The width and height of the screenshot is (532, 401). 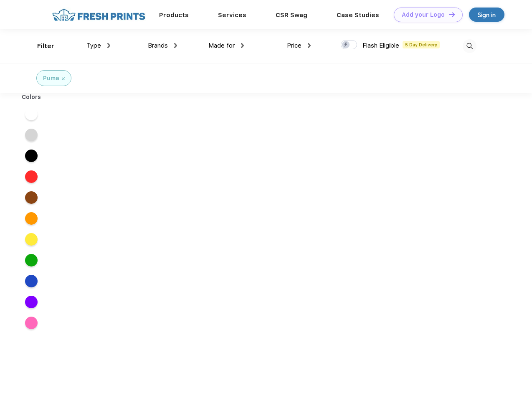 I want to click on img: DT, so click(x=452, y=14).